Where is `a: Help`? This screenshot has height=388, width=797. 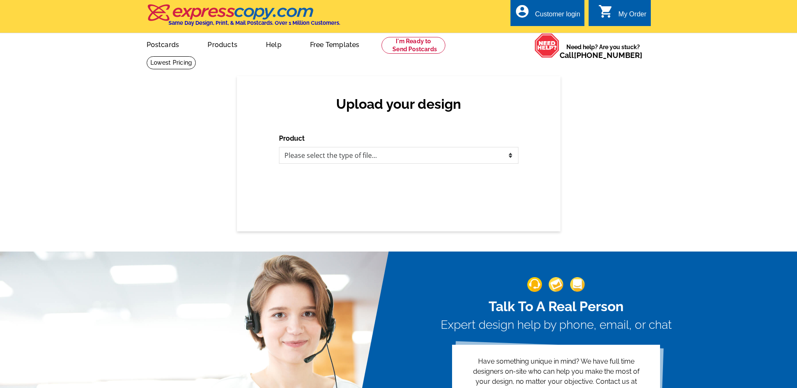
a: Help is located at coordinates (273, 44).